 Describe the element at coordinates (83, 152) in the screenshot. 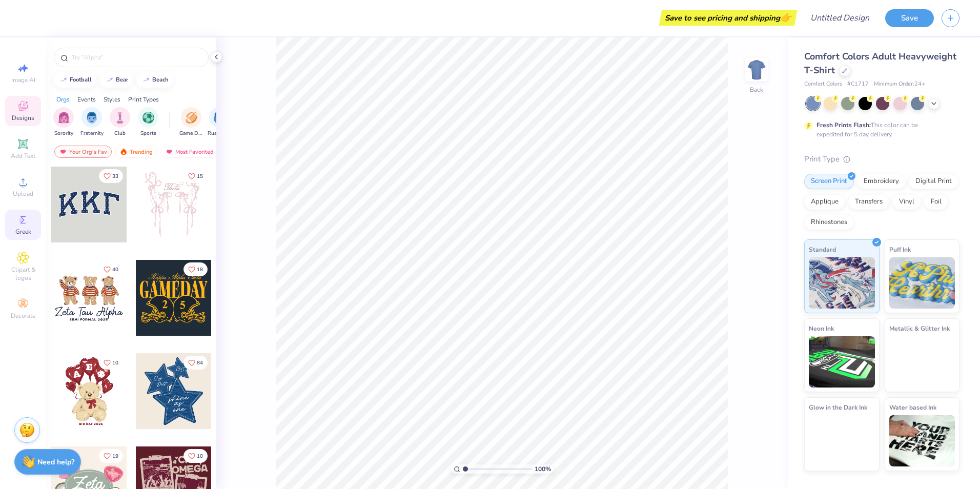

I see `div: Your Org's Fav` at that location.